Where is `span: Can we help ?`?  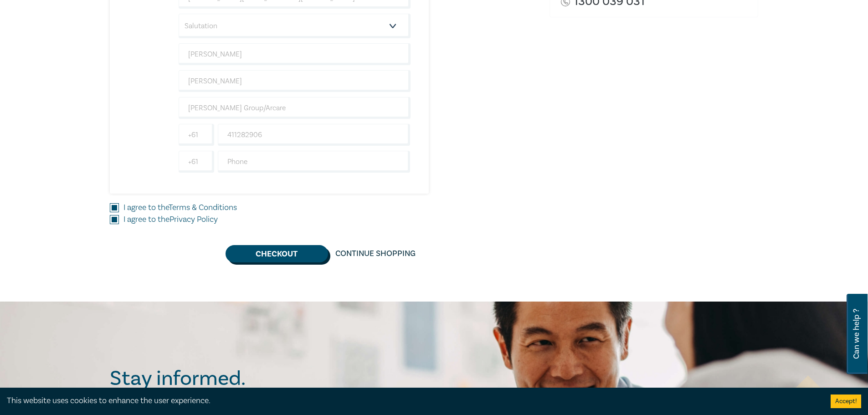
span: Can we help ? is located at coordinates (856, 334).